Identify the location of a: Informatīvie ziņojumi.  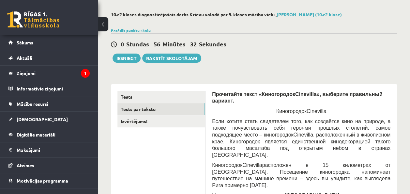
(49, 88).